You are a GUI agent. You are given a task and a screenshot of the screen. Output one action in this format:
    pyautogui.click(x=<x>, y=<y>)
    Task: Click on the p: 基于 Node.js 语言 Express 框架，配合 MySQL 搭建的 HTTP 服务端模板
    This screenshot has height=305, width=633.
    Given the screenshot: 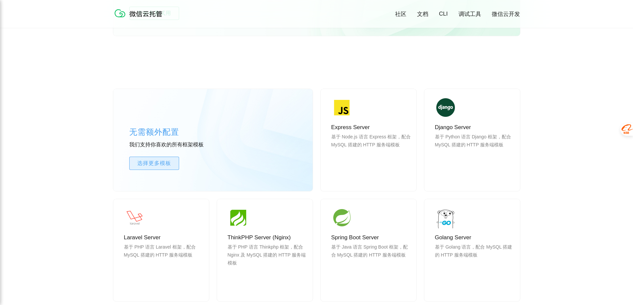 What is the action you would take?
    pyautogui.click(x=371, y=149)
    